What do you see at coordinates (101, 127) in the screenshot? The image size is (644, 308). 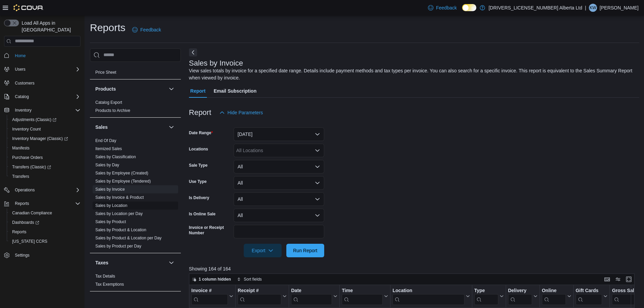 I see `h3: Sales` at bounding box center [101, 127].